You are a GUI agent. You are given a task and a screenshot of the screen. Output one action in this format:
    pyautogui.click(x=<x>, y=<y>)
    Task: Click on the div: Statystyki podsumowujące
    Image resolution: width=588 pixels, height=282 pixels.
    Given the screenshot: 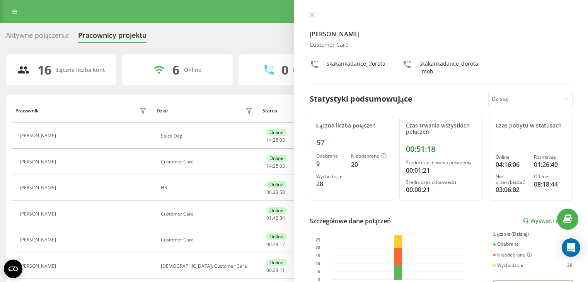 What is the action you would take?
    pyautogui.click(x=361, y=99)
    